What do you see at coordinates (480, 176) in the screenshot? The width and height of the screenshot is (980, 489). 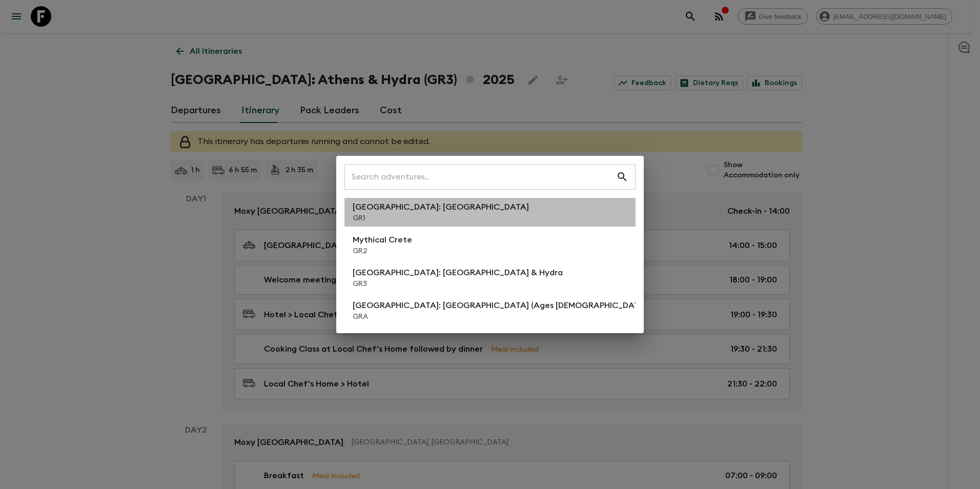 I see `input: Search adventures...` at bounding box center [480, 176].